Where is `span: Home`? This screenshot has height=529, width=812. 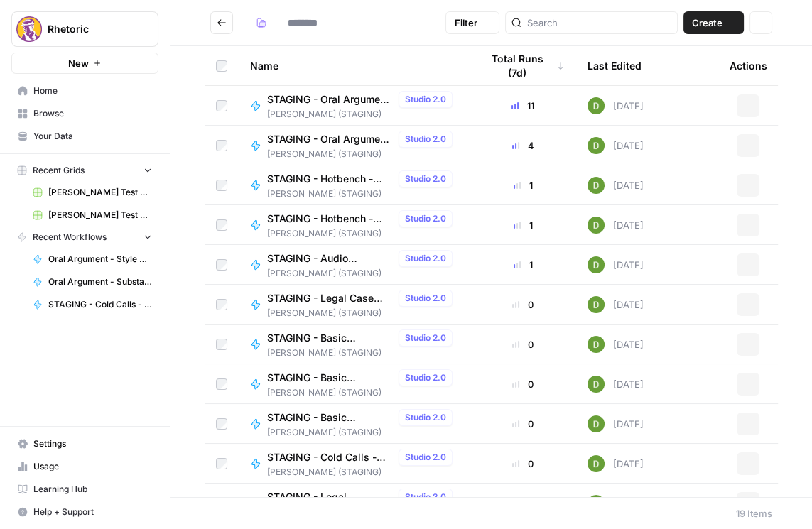
span: Home is located at coordinates (92, 91).